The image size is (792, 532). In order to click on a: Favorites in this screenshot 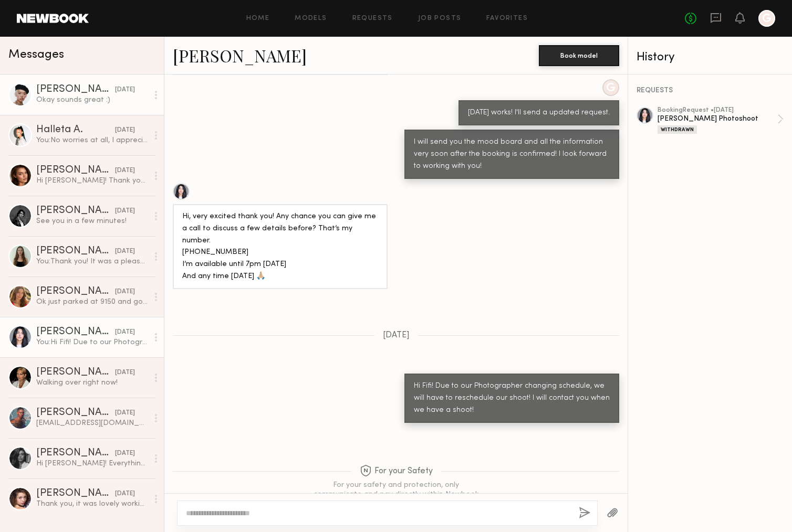, I will do `click(507, 18)`.